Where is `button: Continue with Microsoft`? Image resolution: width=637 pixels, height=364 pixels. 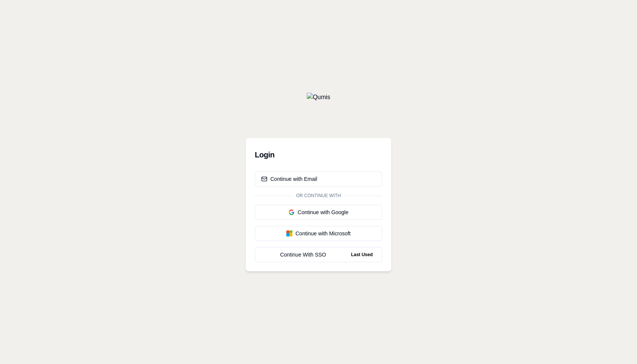
button: Continue with Microsoft is located at coordinates (318, 234).